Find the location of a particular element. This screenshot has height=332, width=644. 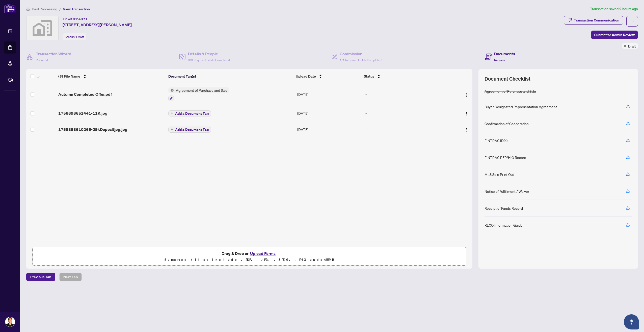

img: Profile Icon is located at coordinates (10, 322).